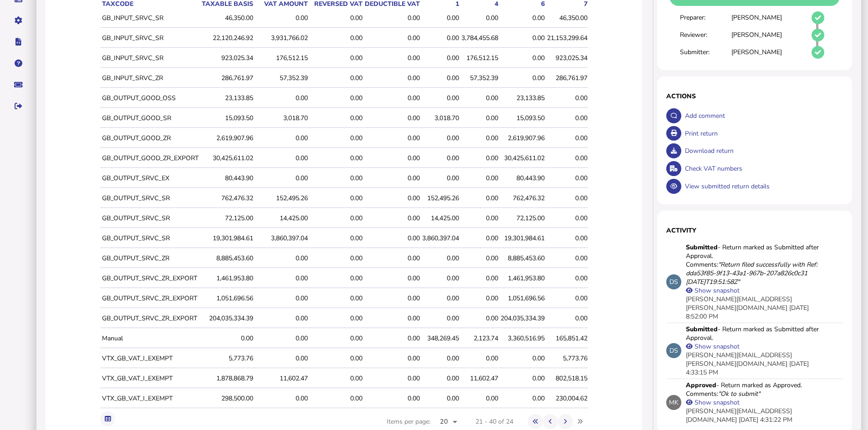 The image size is (868, 430). Describe the element at coordinates (149, 199) in the screenshot. I see `td: GB_OUTPUT_SRVC_SR` at that location.